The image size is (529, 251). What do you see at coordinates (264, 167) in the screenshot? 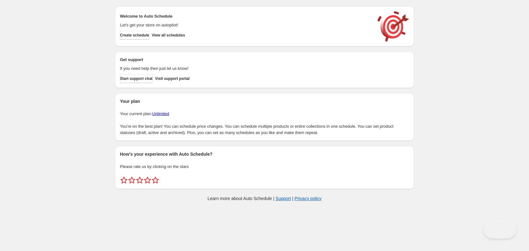
I see `p: Please rate us by clicking on the stars` at bounding box center [264, 167].